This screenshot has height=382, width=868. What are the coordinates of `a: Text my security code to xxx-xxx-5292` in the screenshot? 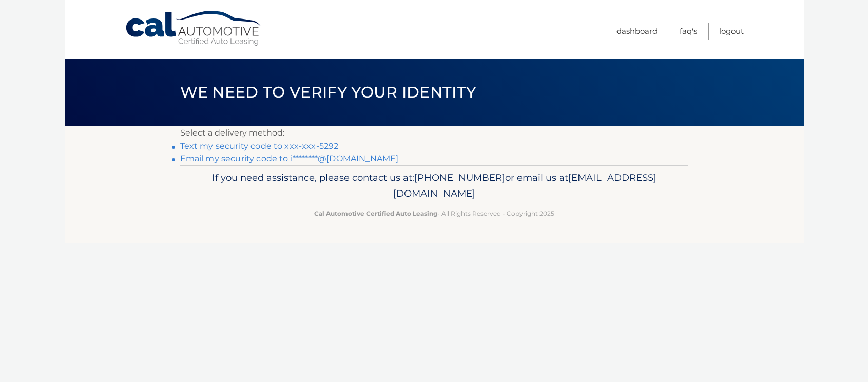 It's located at (259, 146).